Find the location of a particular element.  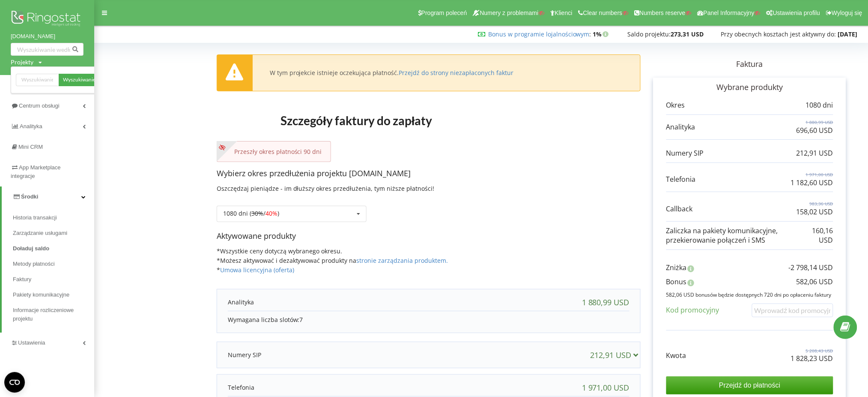

p: Faktura is located at coordinates (749, 65).